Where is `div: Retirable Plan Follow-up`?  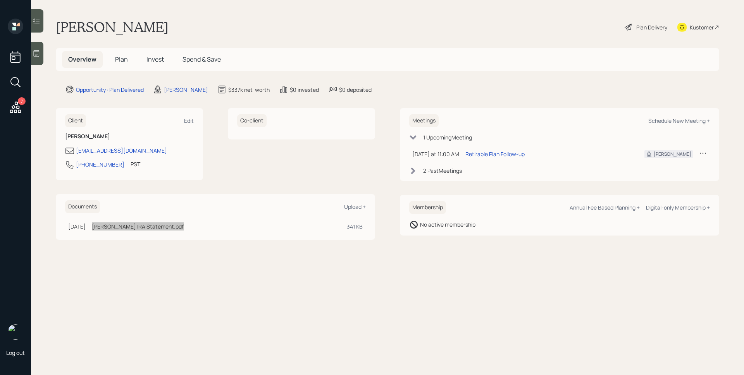
div: Retirable Plan Follow-up is located at coordinates (495, 154).